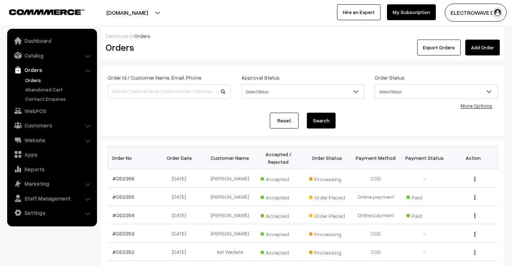 This screenshot has width=512, height=266. What do you see at coordinates (123, 251) in the screenshot?
I see `a: #OD2352` at bounding box center [123, 251].